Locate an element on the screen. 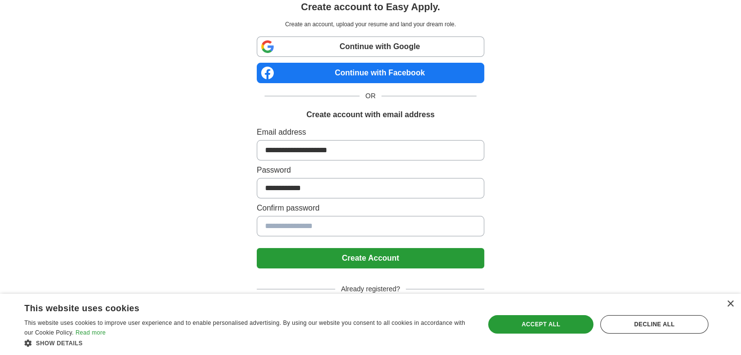  label: Email address is located at coordinates (370, 132).